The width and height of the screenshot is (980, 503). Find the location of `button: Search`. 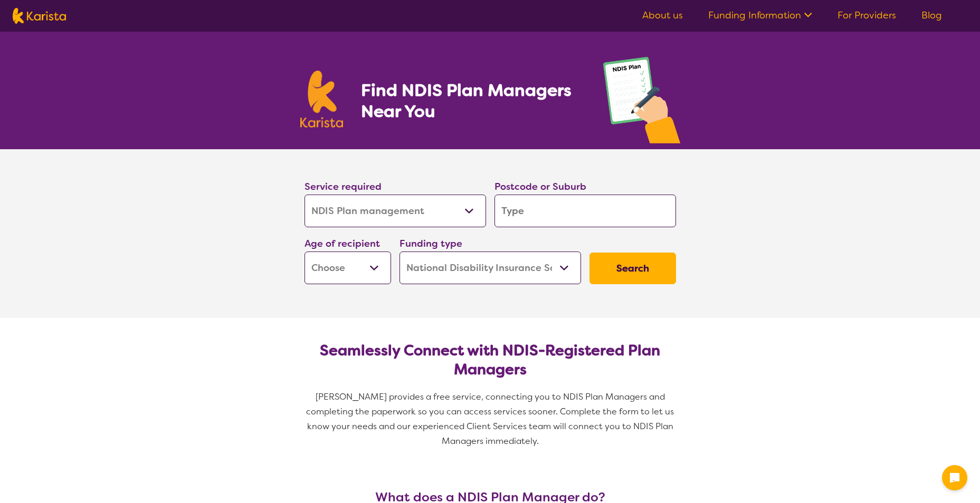

button: Search is located at coordinates (633, 268).